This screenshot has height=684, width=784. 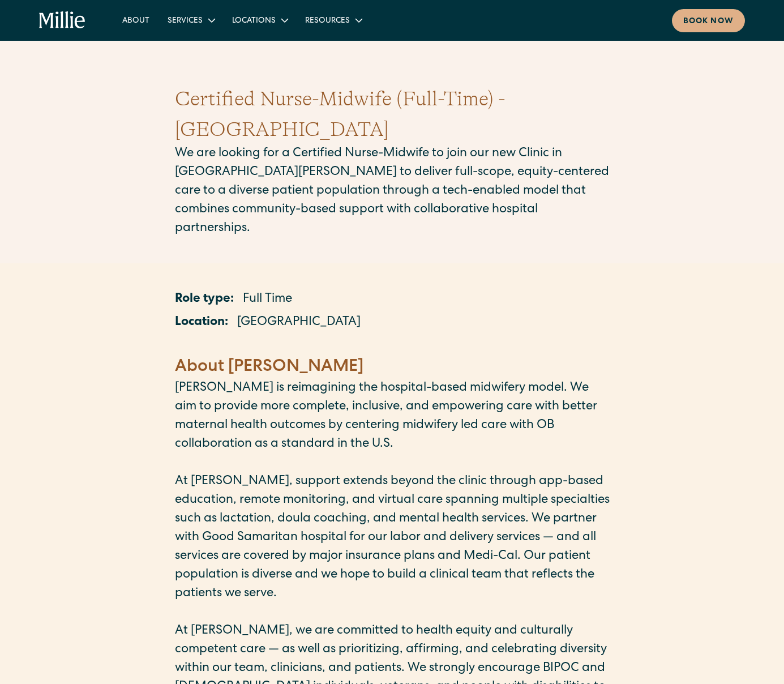 What do you see at coordinates (201, 323) in the screenshot?
I see `p: Location:` at bounding box center [201, 323].